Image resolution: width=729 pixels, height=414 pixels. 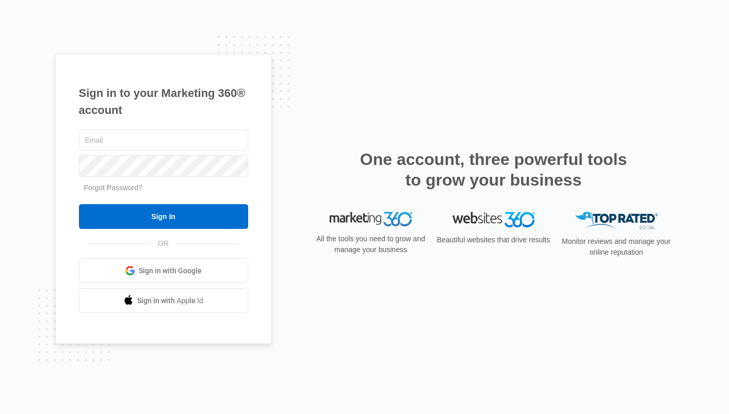 I want to click on span: OR, so click(x=163, y=243).